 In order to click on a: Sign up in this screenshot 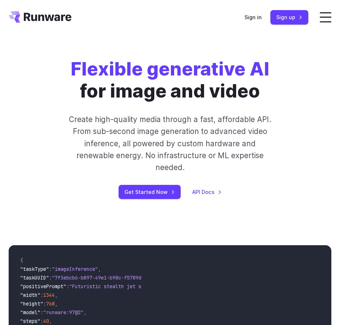, I will do `click(289, 17)`.